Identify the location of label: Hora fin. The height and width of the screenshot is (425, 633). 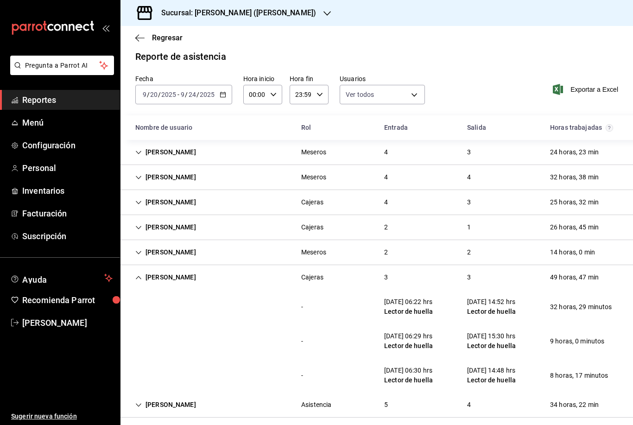
(309, 79).